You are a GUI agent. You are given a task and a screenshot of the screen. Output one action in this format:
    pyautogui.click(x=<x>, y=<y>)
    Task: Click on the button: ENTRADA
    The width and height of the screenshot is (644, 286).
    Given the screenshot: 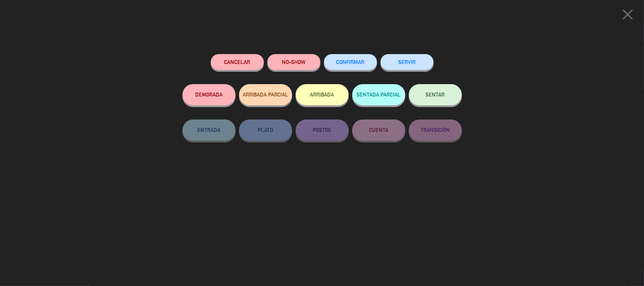 What is the action you would take?
    pyautogui.click(x=209, y=130)
    